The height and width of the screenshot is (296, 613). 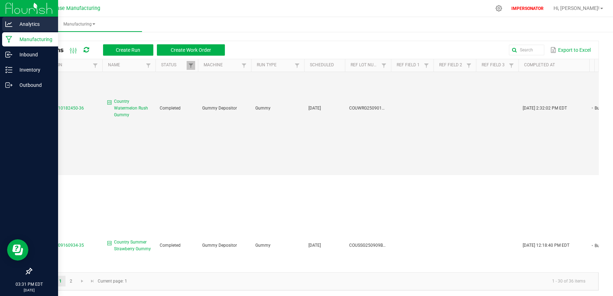 What do you see at coordinates (60, 108) in the screenshot?
I see `span: MP-20250910182450-36` at bounding box center [60, 108].